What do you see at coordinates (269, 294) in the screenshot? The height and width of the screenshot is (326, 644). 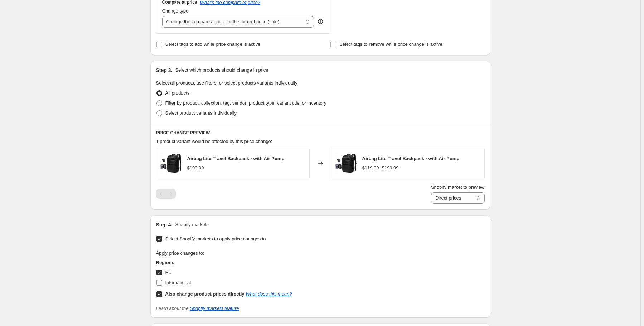 I see `a: What does this mean?` at bounding box center [269, 294].